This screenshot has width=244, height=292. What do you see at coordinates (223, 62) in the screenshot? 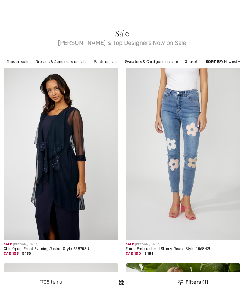
I see `div: : Newest` at bounding box center [223, 62].